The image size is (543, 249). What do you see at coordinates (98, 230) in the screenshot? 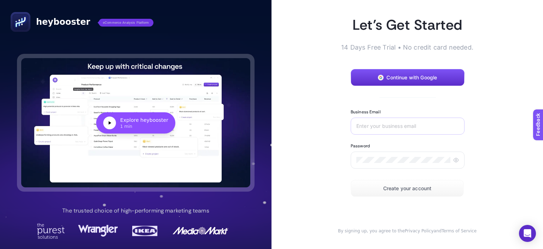
I see `img: Wrangler` at bounding box center [98, 230].